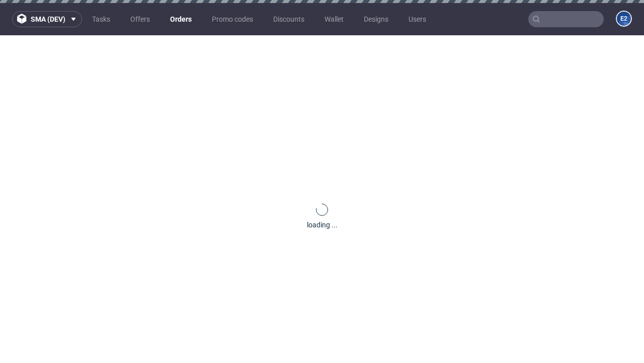  What do you see at coordinates (233, 19) in the screenshot?
I see `a: Promo codes` at bounding box center [233, 19].